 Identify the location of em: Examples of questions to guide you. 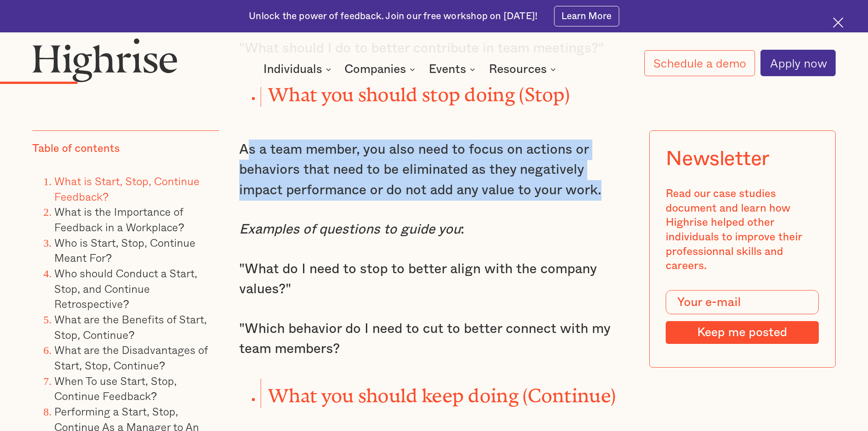
(350, 230).